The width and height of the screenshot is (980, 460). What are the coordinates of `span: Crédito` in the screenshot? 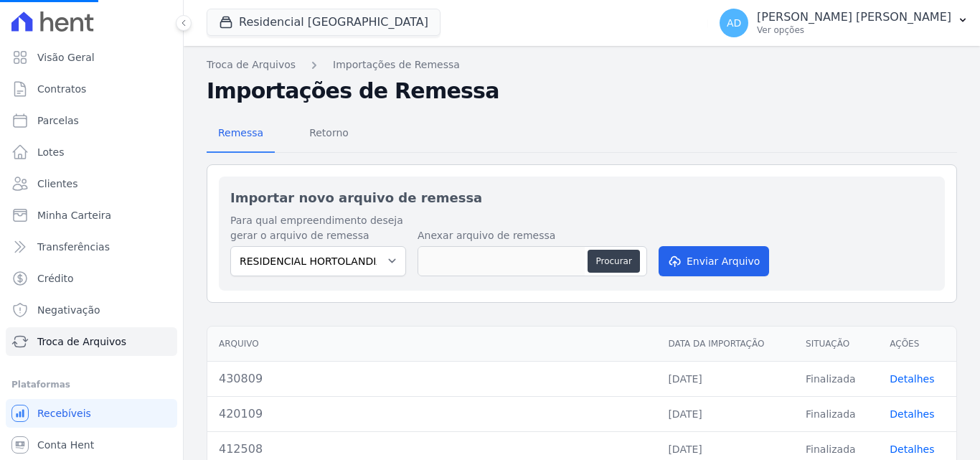 It's located at (55, 278).